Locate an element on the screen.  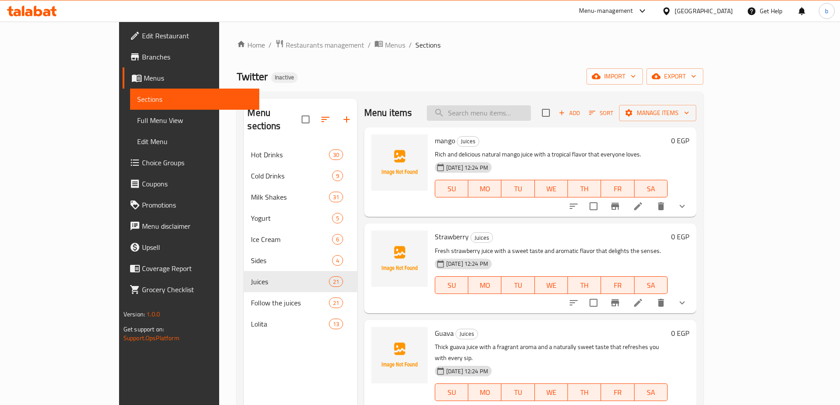
p: Rich and delicious natural mango juice with a tropical flavor that everyone loves. is located at coordinates (551, 154).